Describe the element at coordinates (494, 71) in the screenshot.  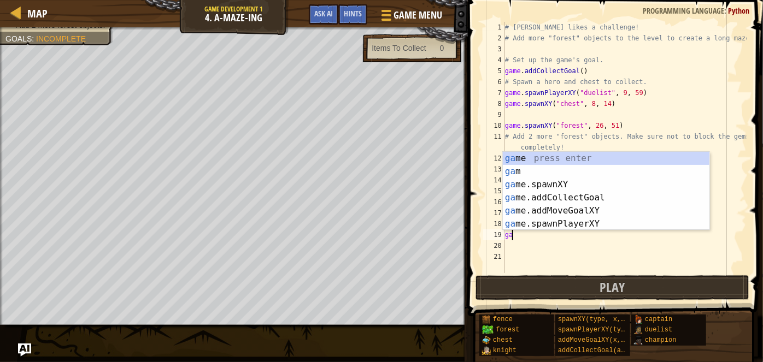
I see `div: 5` at that location.